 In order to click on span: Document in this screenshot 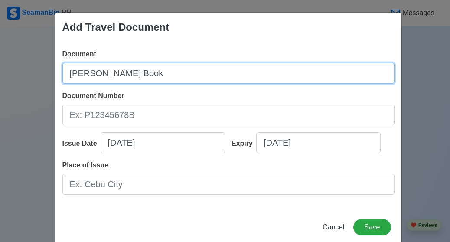, I will do `click(79, 54)`.